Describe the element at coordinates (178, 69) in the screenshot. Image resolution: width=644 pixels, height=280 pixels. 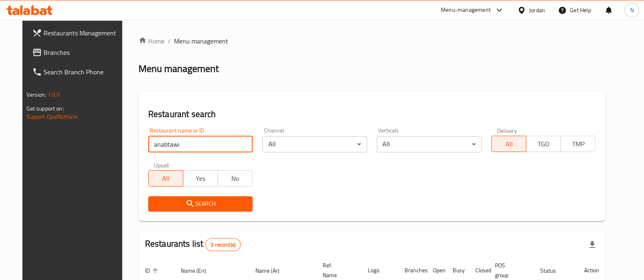
I see `h2: Menu management` at that location.